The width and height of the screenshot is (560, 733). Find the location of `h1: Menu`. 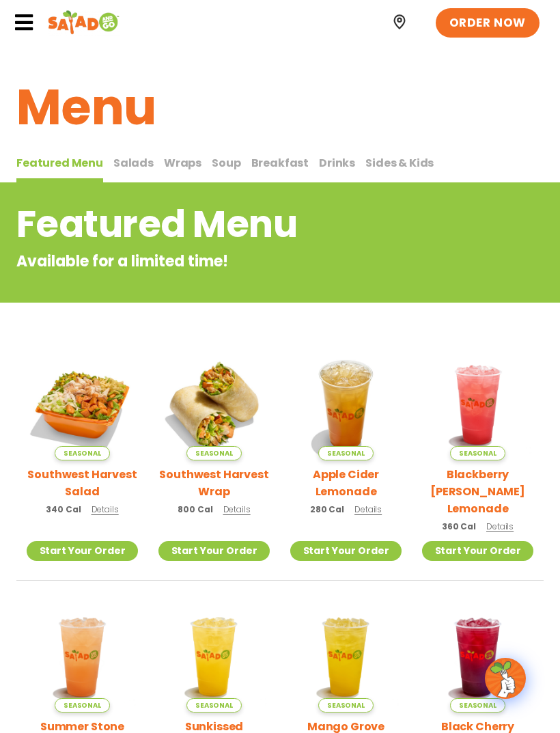

h1: Menu is located at coordinates (280, 107).